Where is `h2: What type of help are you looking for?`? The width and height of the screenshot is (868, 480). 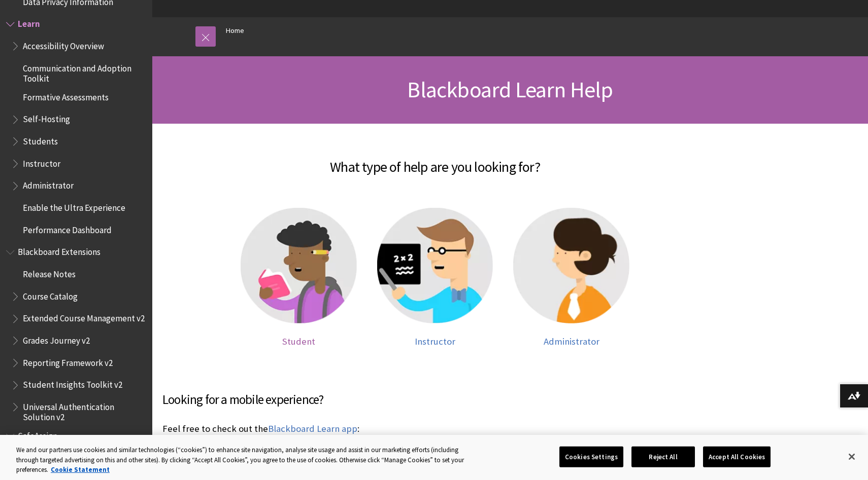
h2: What type of help are you looking for? is located at coordinates (435, 161).